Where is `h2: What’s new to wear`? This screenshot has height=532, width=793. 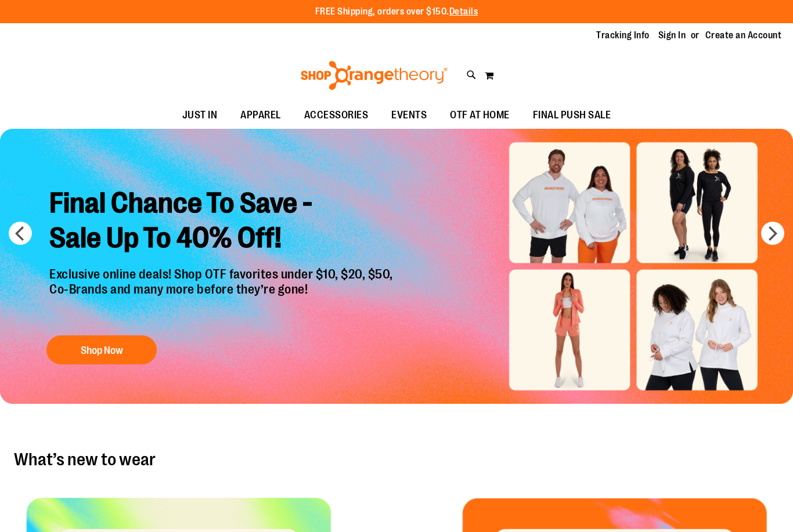
h2: What’s new to wear is located at coordinates (396, 459).